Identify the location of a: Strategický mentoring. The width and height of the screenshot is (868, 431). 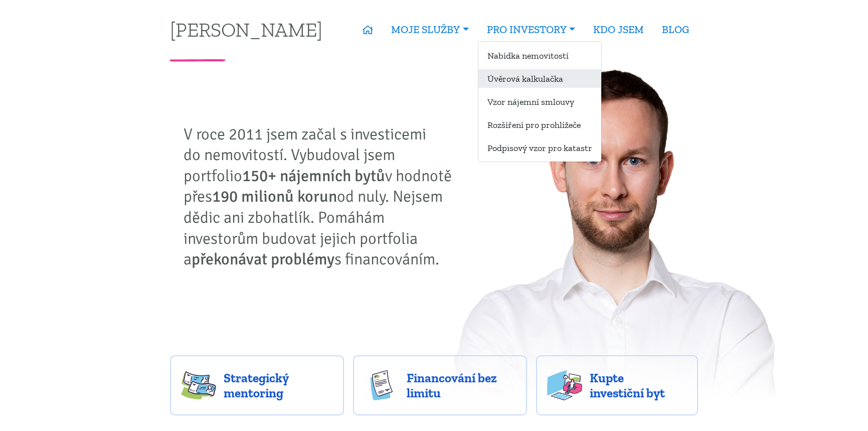
(257, 386).